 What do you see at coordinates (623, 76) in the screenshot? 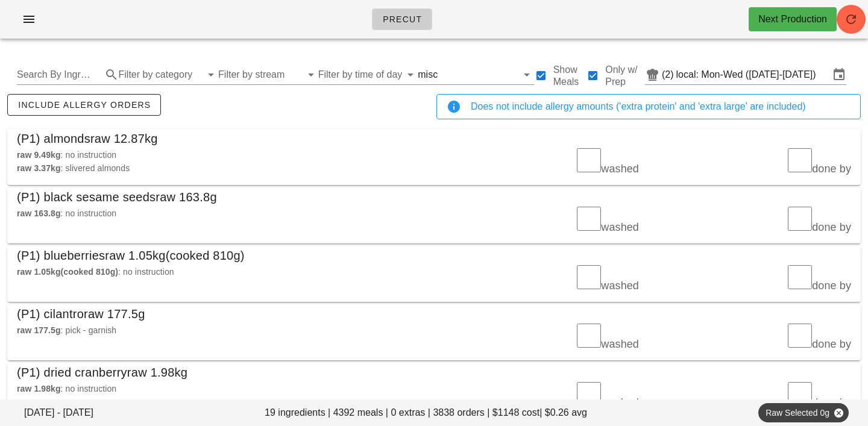
I see `label: Only w/ Prep` at bounding box center [623, 76].